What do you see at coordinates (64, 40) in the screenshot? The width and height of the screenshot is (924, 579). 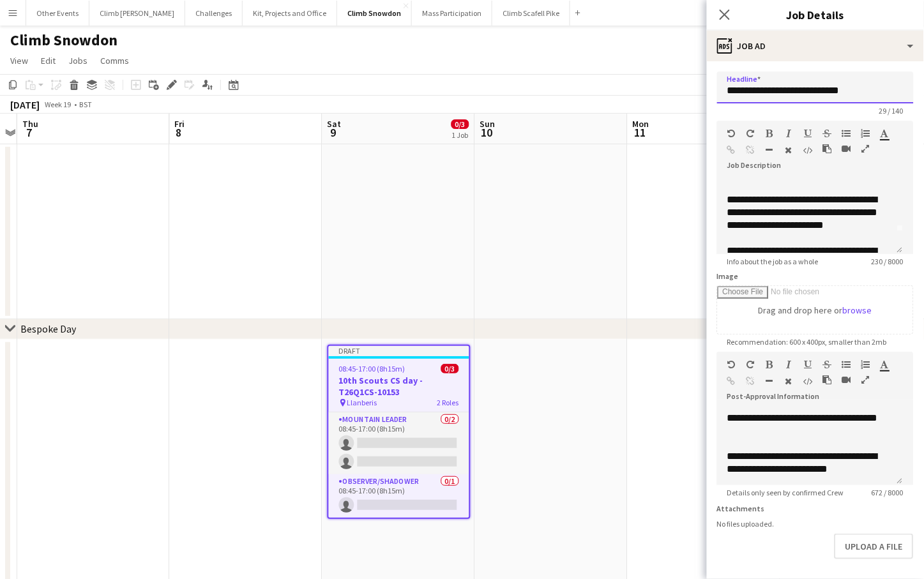 I see `h1: Climb Snowdon` at bounding box center [64, 40].